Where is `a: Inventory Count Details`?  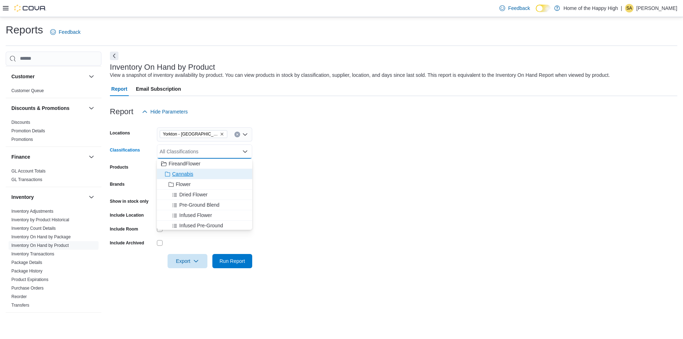
a: Inventory Count Details is located at coordinates (33, 228).